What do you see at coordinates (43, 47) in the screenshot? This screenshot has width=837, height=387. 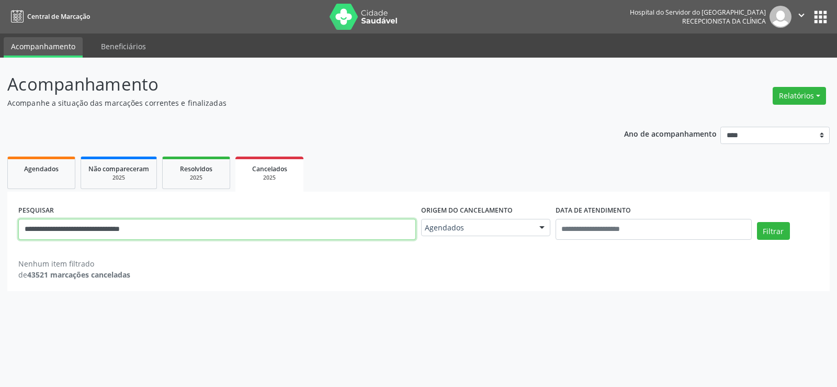 I see `a: Acompanhamento` at bounding box center [43, 47].